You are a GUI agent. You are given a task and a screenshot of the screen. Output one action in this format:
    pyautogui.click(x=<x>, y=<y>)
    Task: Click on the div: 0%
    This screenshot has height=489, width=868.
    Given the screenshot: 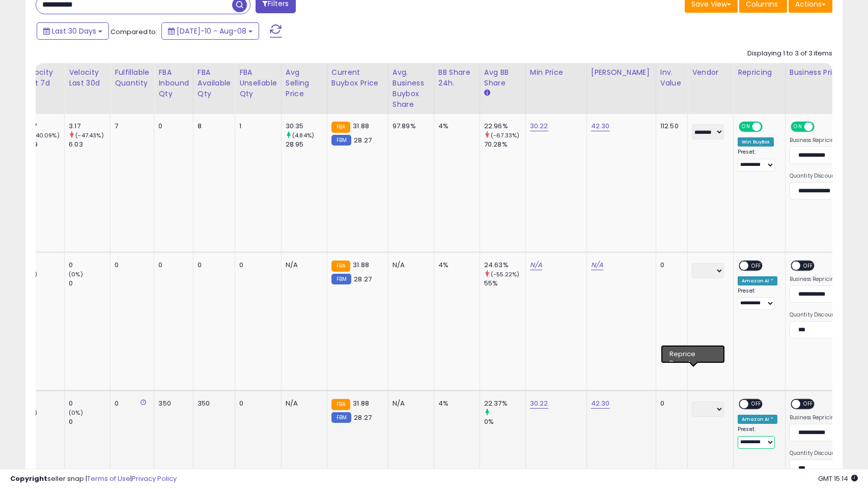 What is the action you would take?
    pyautogui.click(x=505, y=422)
    